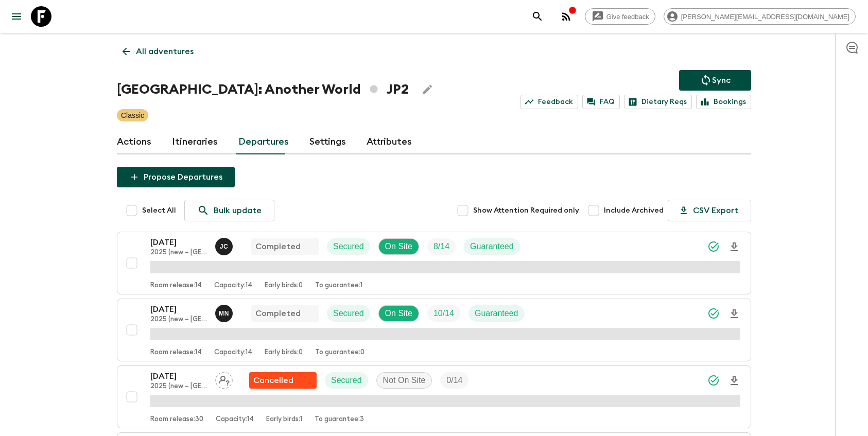 This screenshot has width=868, height=436. I want to click on a: Settings, so click(327, 142).